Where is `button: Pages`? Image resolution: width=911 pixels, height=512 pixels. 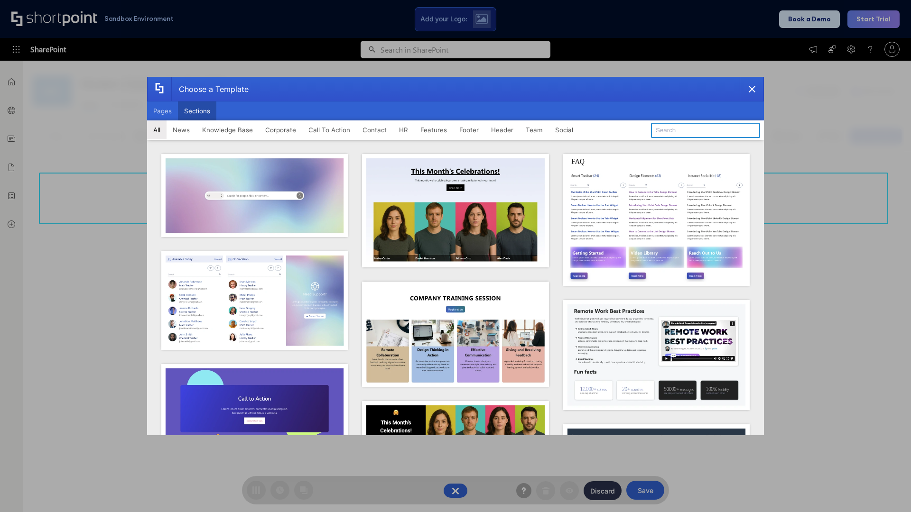 button: Pages is located at coordinates (162, 111).